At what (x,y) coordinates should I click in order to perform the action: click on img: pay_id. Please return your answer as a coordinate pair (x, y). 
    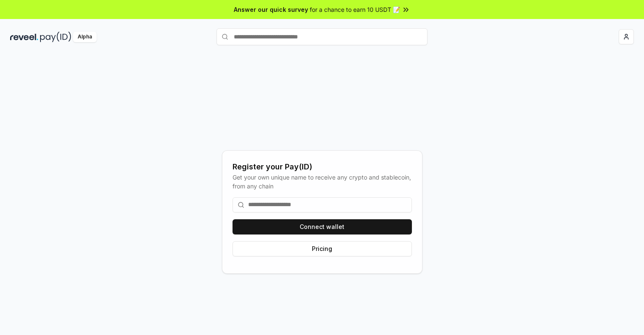
    Looking at the image, I should click on (56, 37).